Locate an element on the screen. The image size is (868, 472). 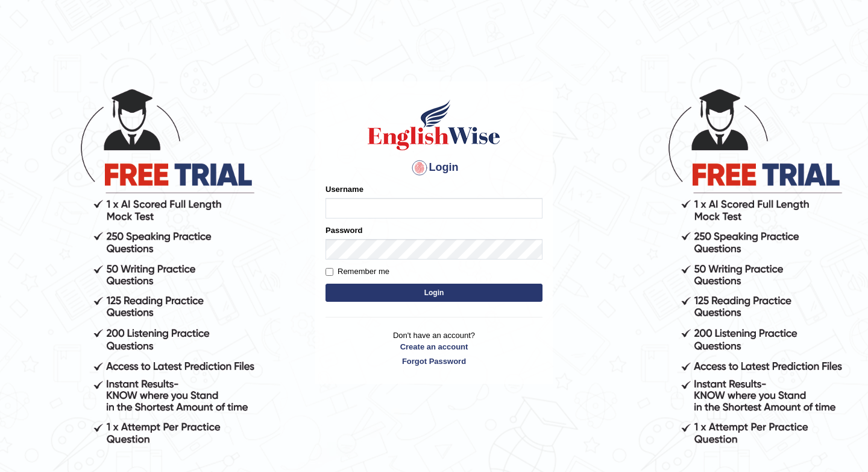
p: Don't have an account? is located at coordinates (434, 348).